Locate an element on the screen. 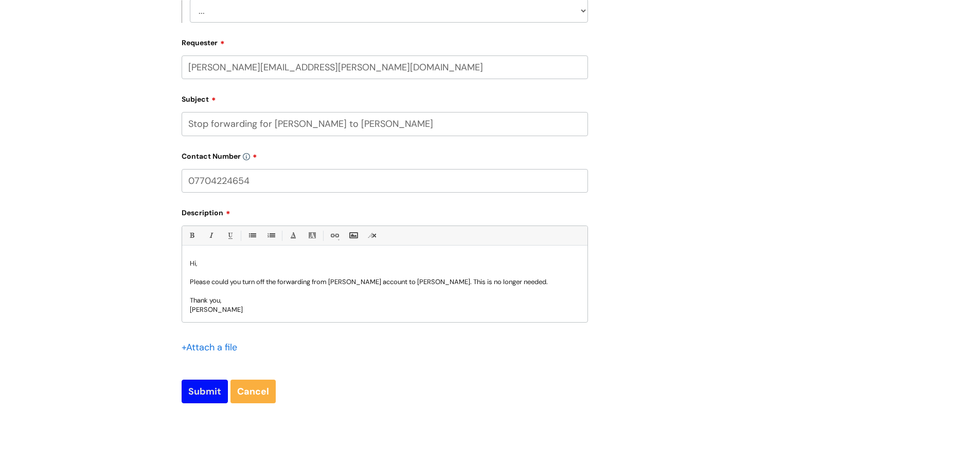  label: Requester is located at coordinates (385, 41).